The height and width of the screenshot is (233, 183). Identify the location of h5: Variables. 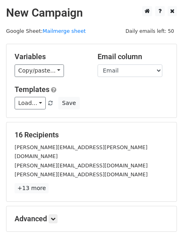
(50, 57).